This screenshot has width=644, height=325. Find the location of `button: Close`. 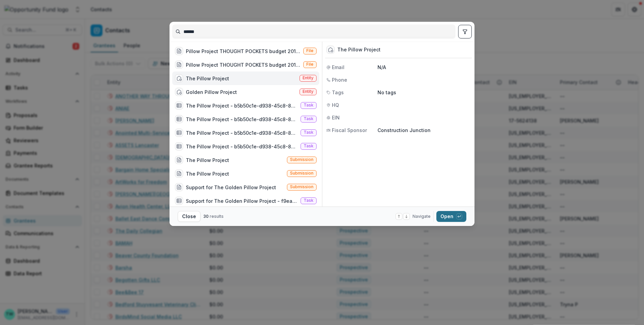

button: Close is located at coordinates (189, 217).